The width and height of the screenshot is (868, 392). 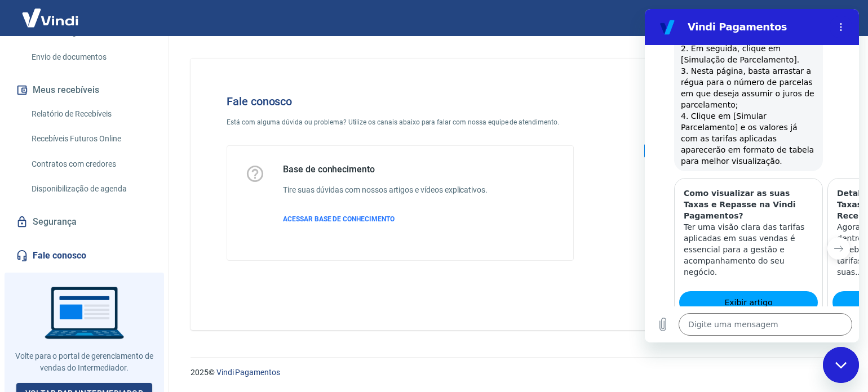 What do you see at coordinates (104, 241) in the screenshot?
I see `p: Ter uma visão clara das tarifas aplicadas em suas vendas é essencial para a gestão e acompanhamen...` at bounding box center [104, 241].